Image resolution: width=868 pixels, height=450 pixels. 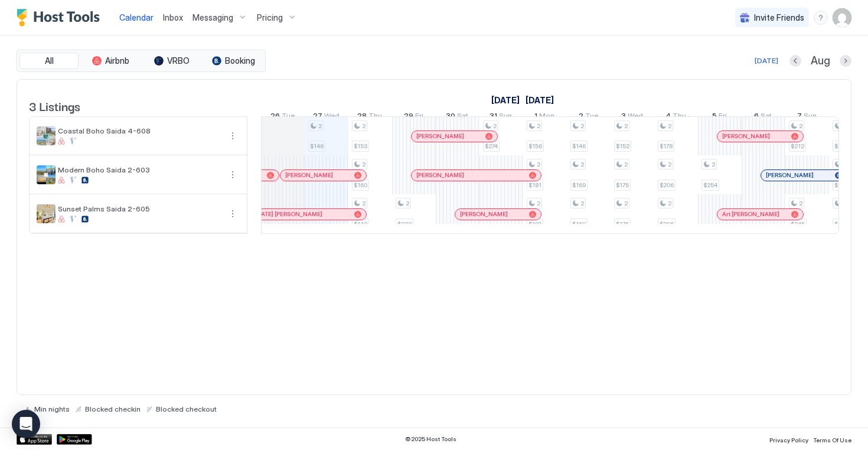 What do you see at coordinates (212, 18) in the screenshot?
I see `span: Messaging` at bounding box center [212, 18].